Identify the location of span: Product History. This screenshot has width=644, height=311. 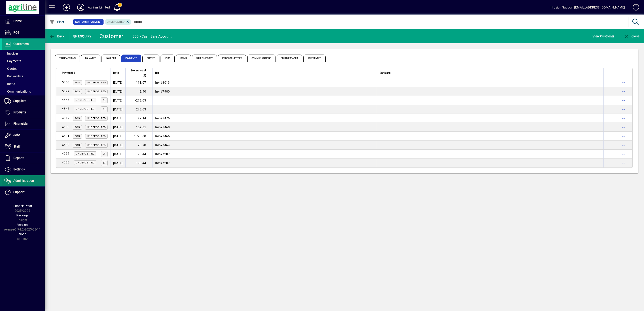
(232, 58).